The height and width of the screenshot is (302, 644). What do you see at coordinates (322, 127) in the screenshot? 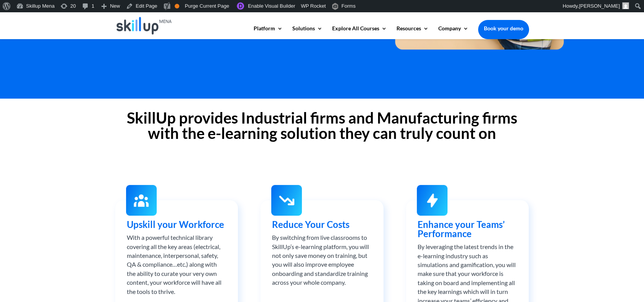
I see `h2: SkillUp provides Industrial firms and Manufacturing firms with the e-learning solution they can t...` at bounding box center [322, 127].